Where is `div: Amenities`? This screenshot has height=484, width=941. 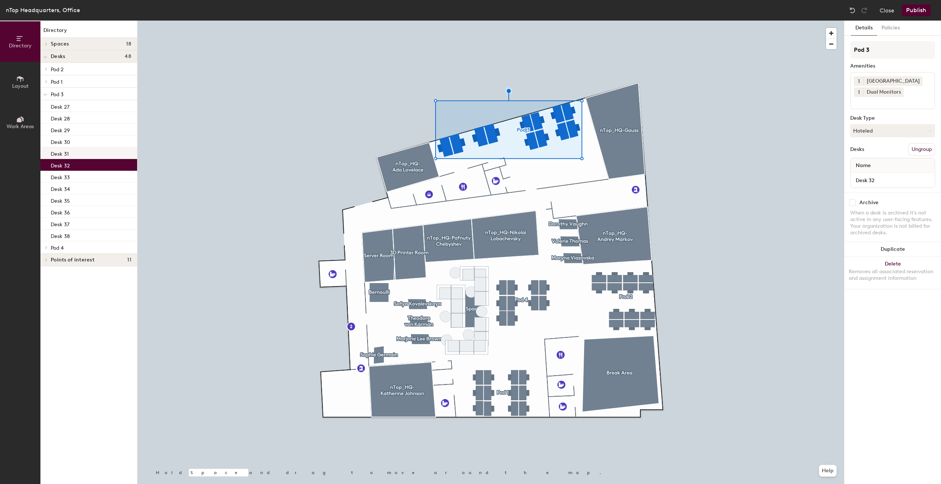
div: Amenities is located at coordinates (892, 66).